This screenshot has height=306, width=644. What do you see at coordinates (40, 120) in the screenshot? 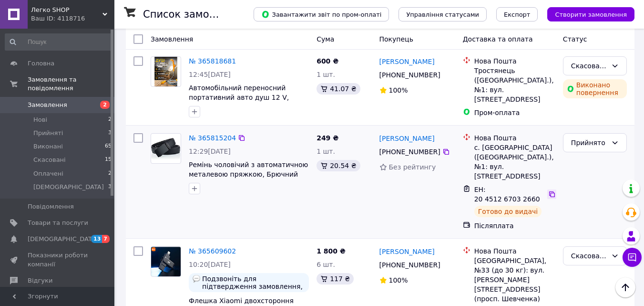
I see `span: Нові` at bounding box center [40, 120].